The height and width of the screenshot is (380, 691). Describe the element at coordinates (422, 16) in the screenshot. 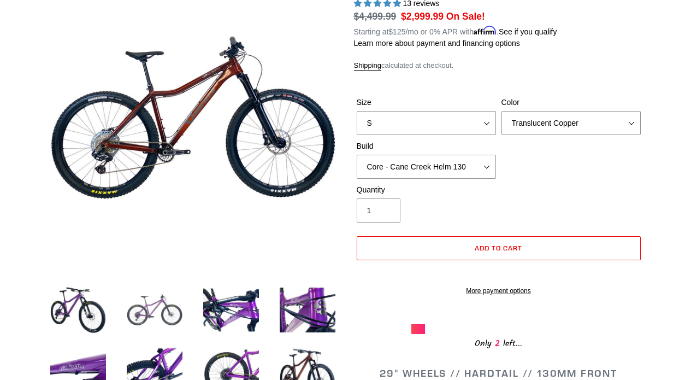

I see `span: $2,999.99` at that location.